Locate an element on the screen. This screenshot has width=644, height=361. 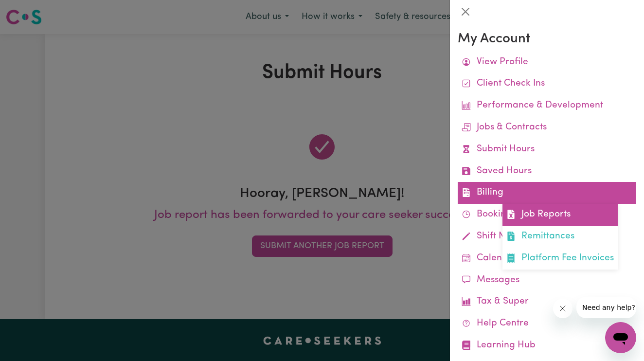
a: Shift Notes is located at coordinates (547, 236).